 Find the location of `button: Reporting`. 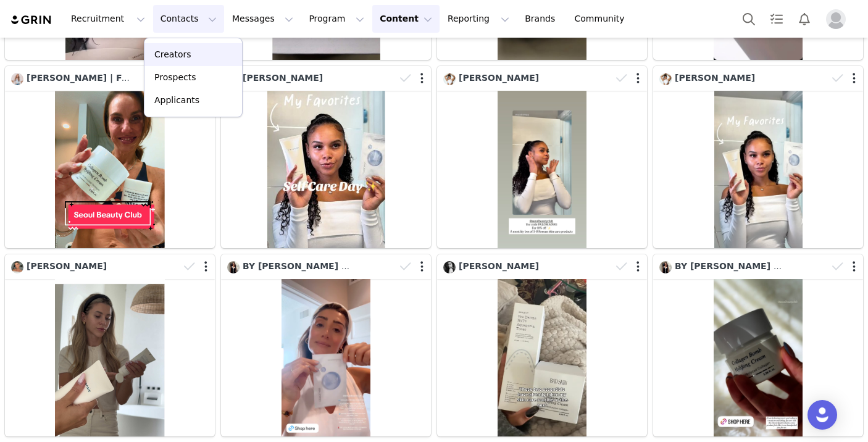

button: Reporting is located at coordinates (479, 18).